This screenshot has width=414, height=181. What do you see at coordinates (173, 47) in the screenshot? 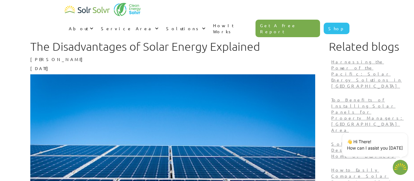
I see `h1: The Disadvantages of Solar Energy Explained` at bounding box center [173, 47].